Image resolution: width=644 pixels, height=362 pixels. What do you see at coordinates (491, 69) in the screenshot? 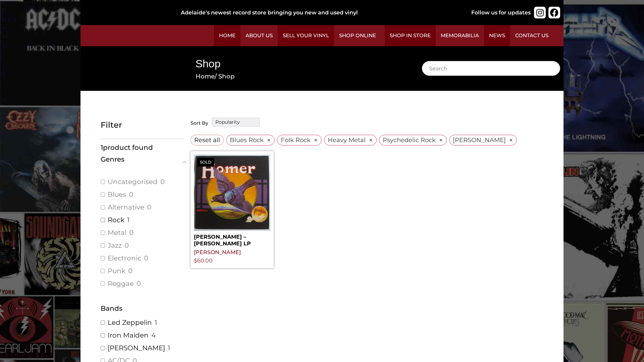
I see `input: Search` at bounding box center [491, 69].